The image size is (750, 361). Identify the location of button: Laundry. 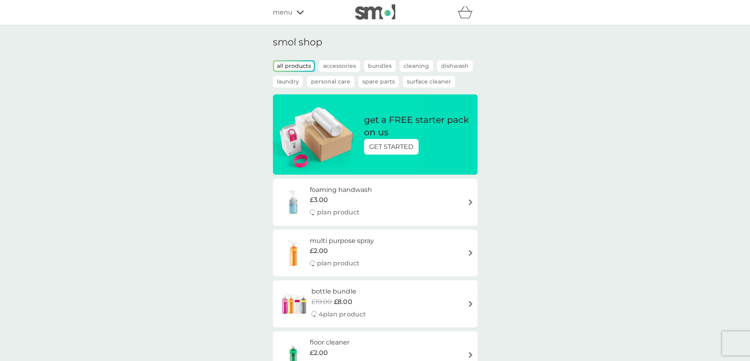
(288, 81).